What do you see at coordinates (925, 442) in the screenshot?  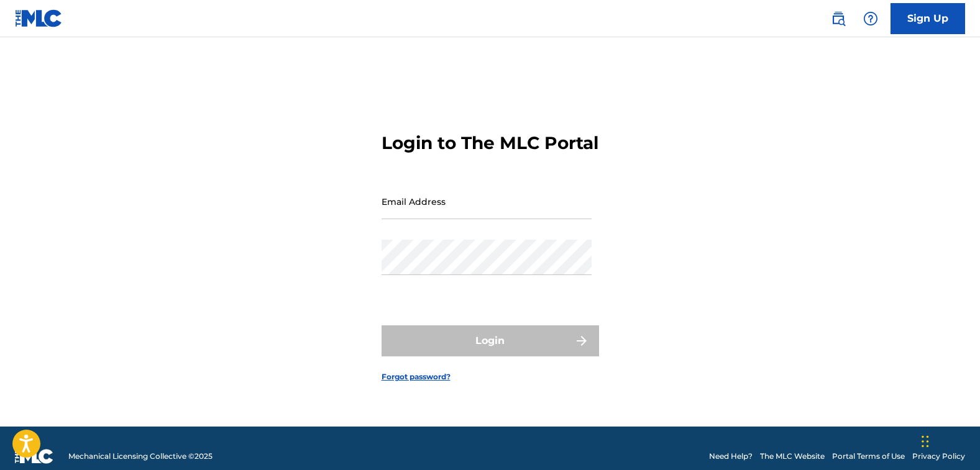 I see `div: Drag` at bounding box center [925, 442].